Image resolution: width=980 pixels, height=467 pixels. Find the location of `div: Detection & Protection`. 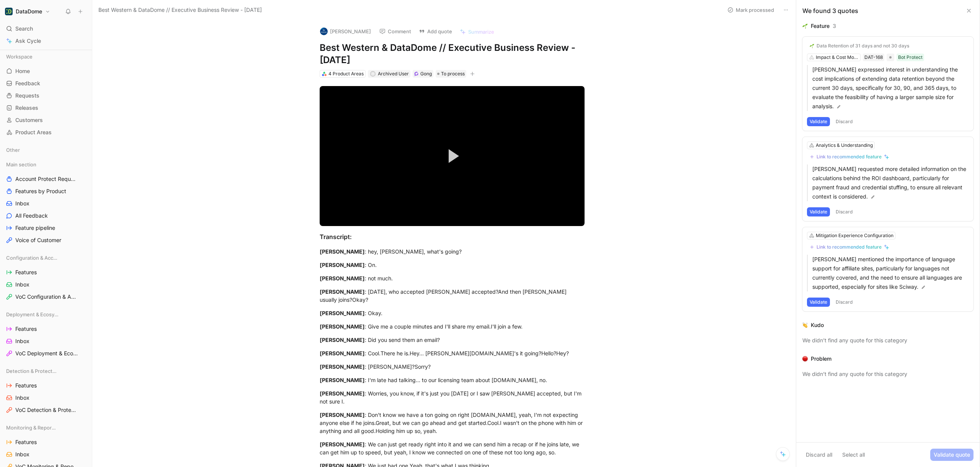

div: Detection & Protection is located at coordinates (46, 371).